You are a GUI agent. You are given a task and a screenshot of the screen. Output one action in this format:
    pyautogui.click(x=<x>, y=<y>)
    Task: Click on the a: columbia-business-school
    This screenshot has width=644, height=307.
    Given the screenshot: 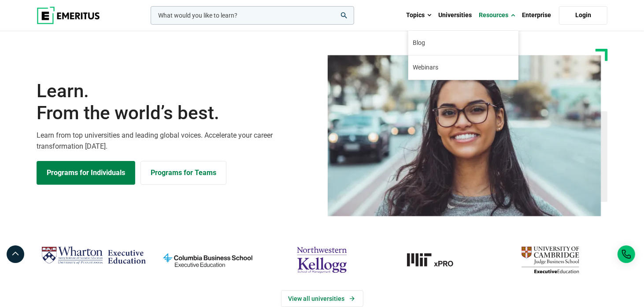 What is the action you would take?
    pyautogui.click(x=207, y=260)
    